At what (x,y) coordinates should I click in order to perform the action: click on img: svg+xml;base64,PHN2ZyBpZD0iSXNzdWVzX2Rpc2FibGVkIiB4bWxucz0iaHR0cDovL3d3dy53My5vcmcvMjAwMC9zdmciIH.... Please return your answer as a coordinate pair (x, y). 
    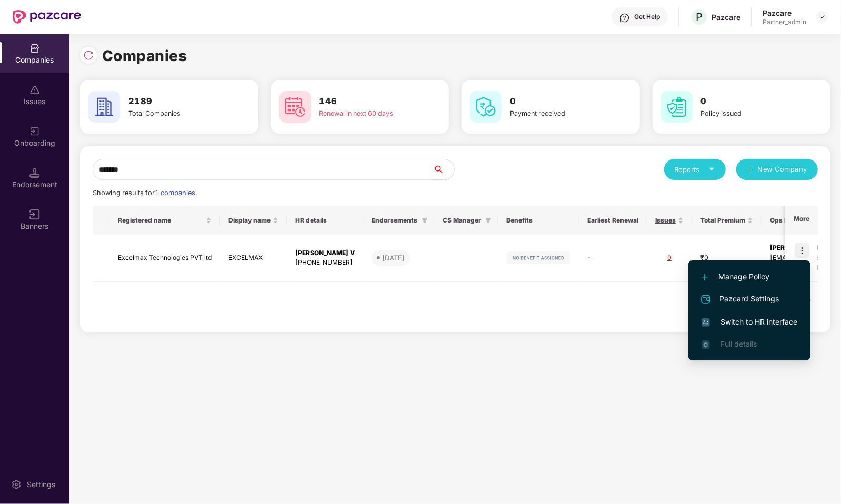
    Looking at the image, I should click on (35, 90).